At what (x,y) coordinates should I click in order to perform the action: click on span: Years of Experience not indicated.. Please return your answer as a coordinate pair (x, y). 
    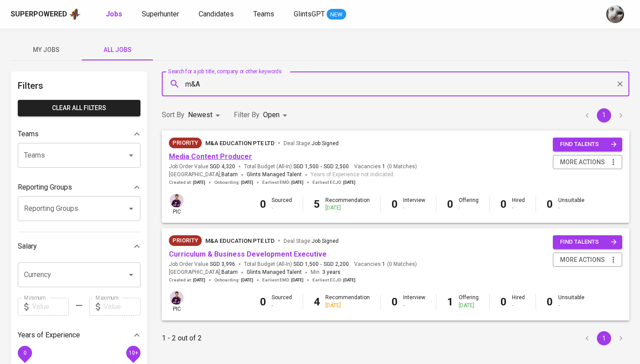
    Looking at the image, I should click on (352, 175).